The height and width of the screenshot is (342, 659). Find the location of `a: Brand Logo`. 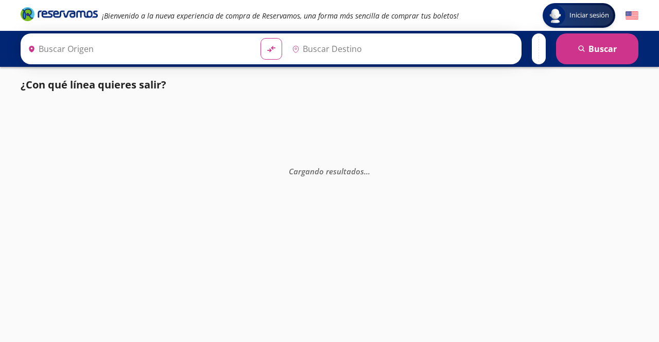

a: Brand Logo is located at coordinates (59, 15).